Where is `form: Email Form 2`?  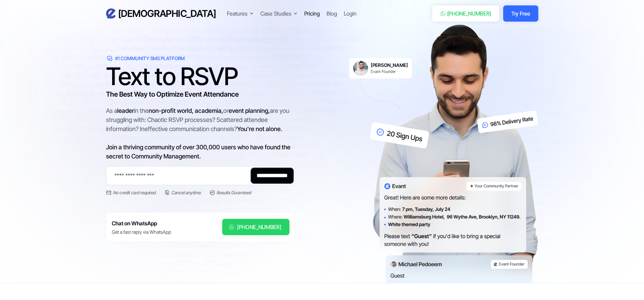
form: Email Form 2 is located at coordinates (200, 181).